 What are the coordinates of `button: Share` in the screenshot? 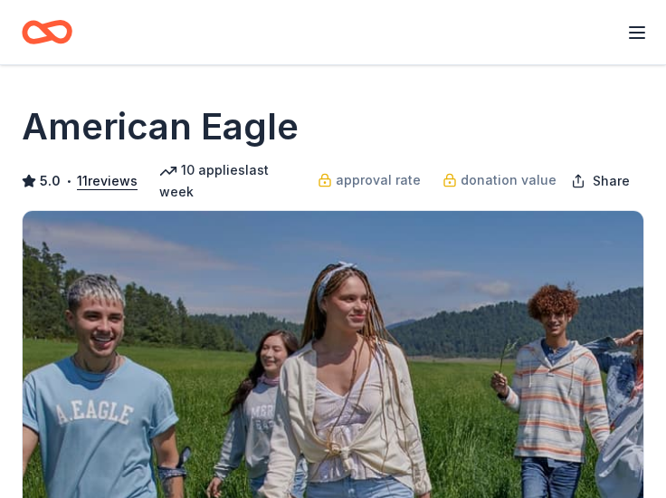 It's located at (600, 181).